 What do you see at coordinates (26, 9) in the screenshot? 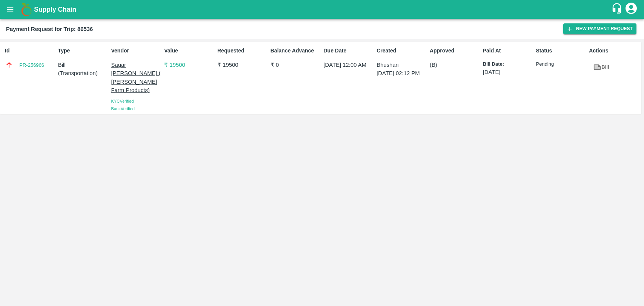
I see `img: logo` at bounding box center [26, 9].